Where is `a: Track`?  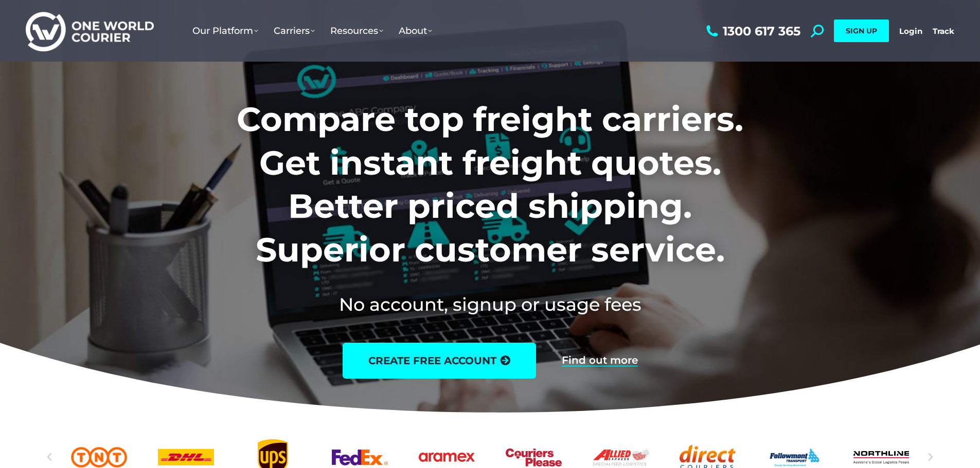 a: Track is located at coordinates (943, 31).